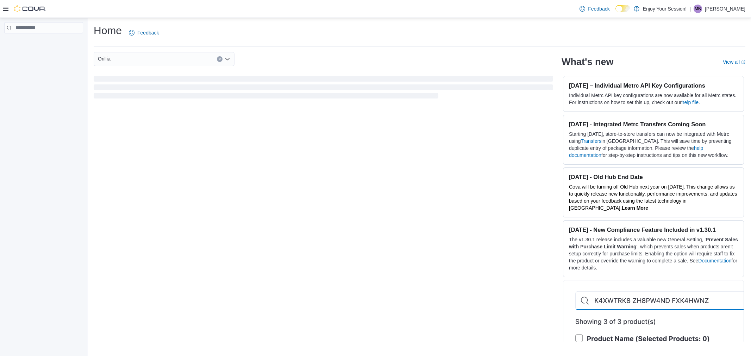 The height and width of the screenshot is (356, 751). Describe the element at coordinates (698, 9) in the screenshot. I see `span: MB` at that location.